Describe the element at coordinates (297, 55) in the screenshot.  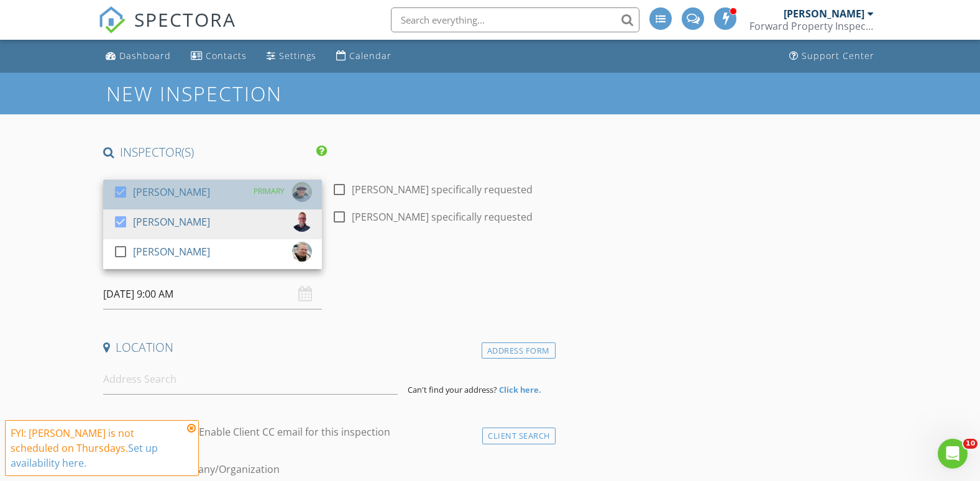
I see `div: Settings` at that location.